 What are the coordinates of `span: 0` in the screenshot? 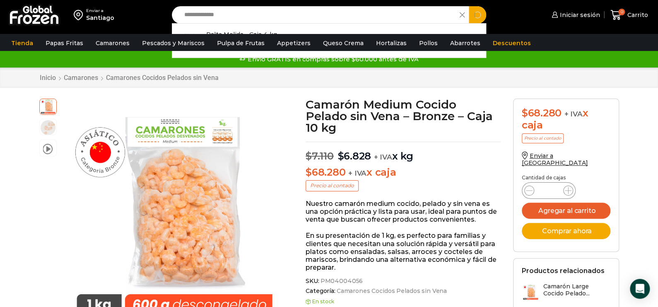 It's located at (622, 12).